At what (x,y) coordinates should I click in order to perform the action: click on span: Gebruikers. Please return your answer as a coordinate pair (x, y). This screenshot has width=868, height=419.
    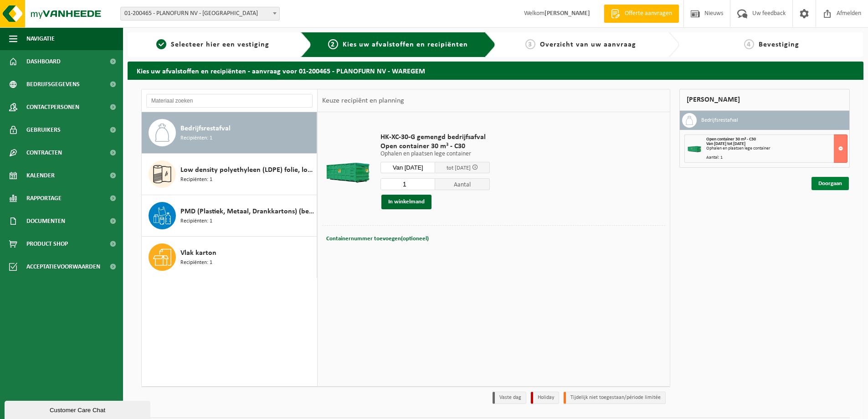
    Looking at the image, I should click on (43, 130).